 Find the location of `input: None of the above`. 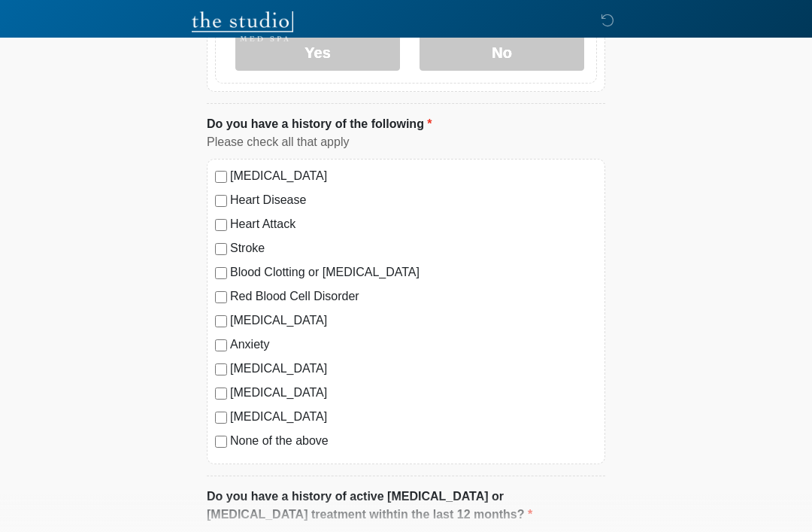

input: None of the above is located at coordinates (221, 442).